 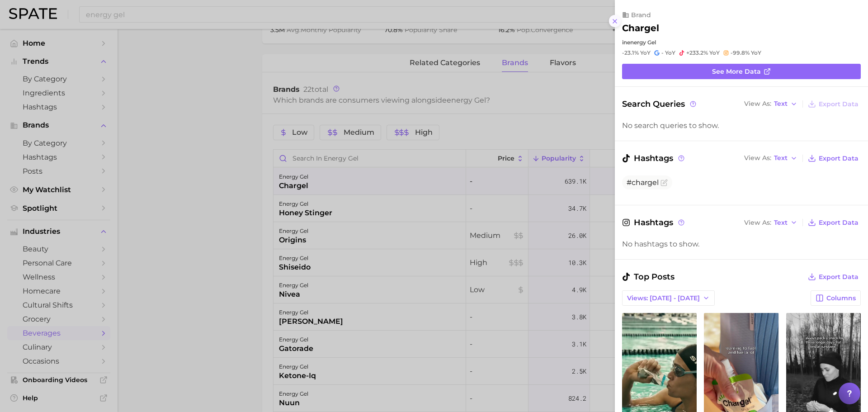 What do you see at coordinates (697, 52) in the screenshot?
I see `span: +233.2%` at bounding box center [697, 52].